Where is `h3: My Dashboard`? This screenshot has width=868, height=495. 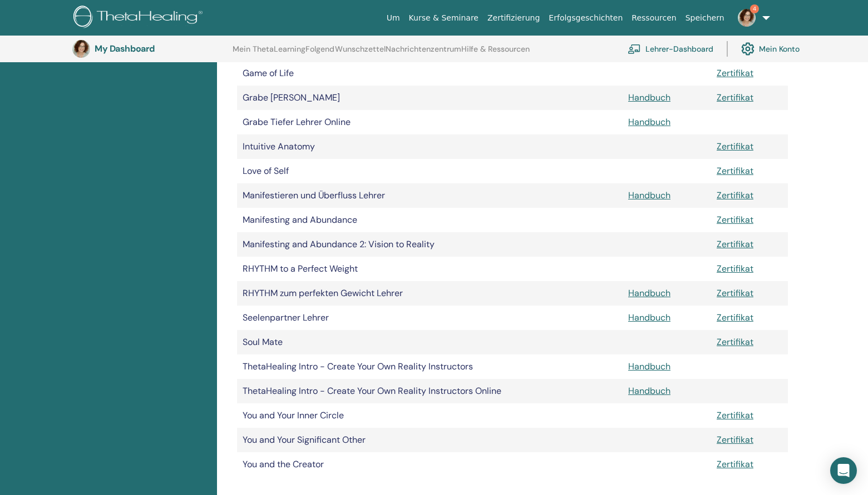
h3: My Dashboard is located at coordinates (150, 48).